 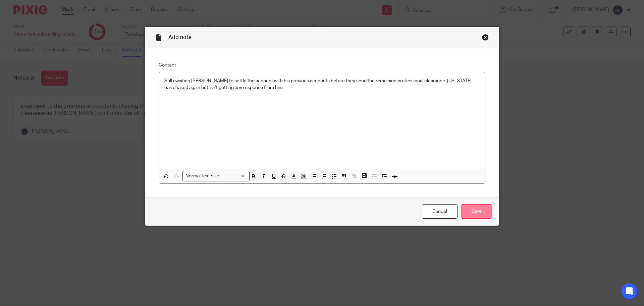 What do you see at coordinates (203, 176) in the screenshot?
I see `span: Normal text size` at bounding box center [203, 176].